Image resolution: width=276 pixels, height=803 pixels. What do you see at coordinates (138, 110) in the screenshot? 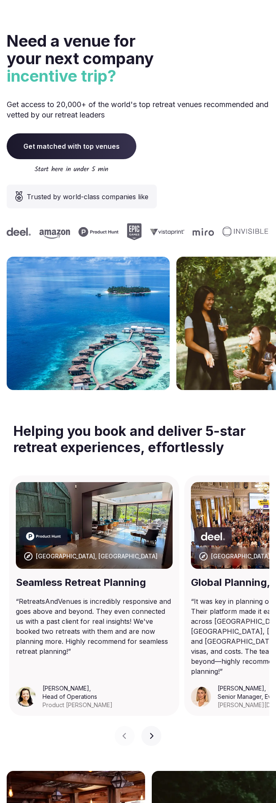
I see `p: Get access to 20,000+ of the world's top retreat venues recommended and vetted by our retreat lea...` at bounding box center [138, 110].